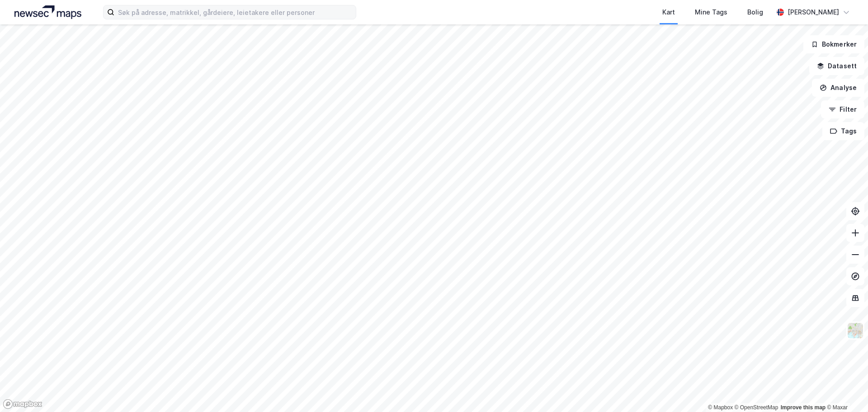  What do you see at coordinates (48, 12) in the screenshot?
I see `img: logo.a4113a55bc3d86da70a041830d287a7e.svg` at bounding box center [48, 12].